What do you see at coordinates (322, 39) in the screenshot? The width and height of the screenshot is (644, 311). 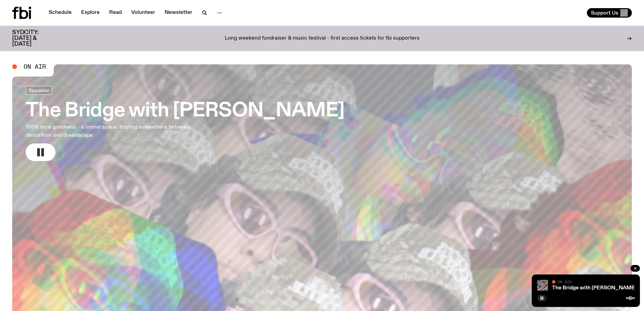 I see `p: Long weekend fundraiser & music festival - first access tickets for fbi supporters` at bounding box center [322, 39].